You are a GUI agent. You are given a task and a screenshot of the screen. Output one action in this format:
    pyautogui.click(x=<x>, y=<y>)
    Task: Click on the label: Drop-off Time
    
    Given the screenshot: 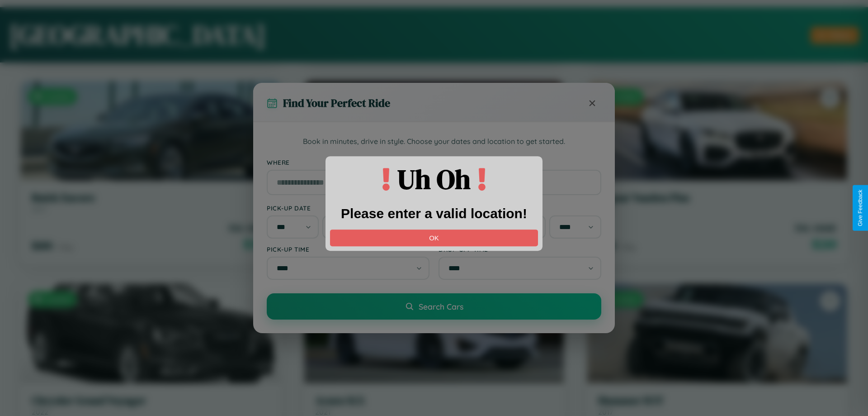 What is the action you would take?
    pyautogui.click(x=520, y=249)
    